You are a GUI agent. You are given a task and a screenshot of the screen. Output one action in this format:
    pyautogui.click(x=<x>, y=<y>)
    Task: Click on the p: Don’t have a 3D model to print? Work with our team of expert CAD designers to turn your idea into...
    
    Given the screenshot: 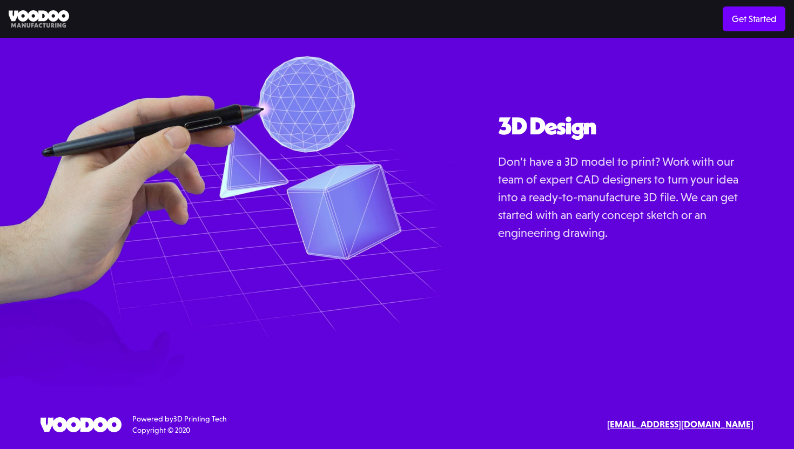 What is the action you would take?
    pyautogui.click(x=622, y=197)
    